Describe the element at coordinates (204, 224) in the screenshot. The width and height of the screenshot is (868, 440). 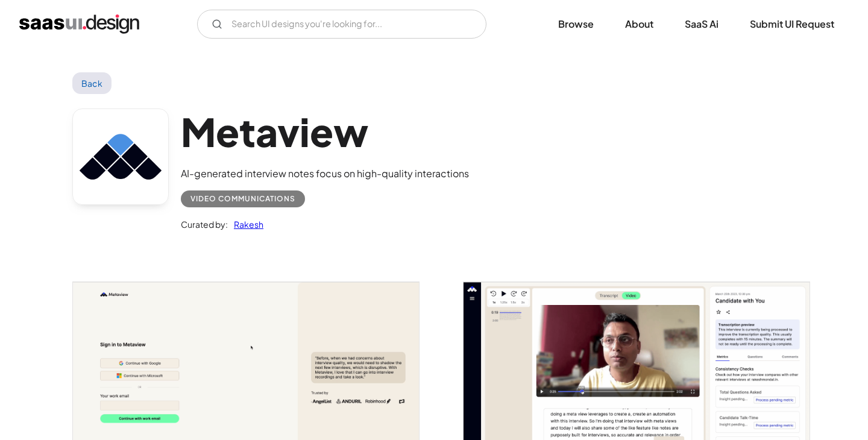
I see `div: Curated by:` at that location.